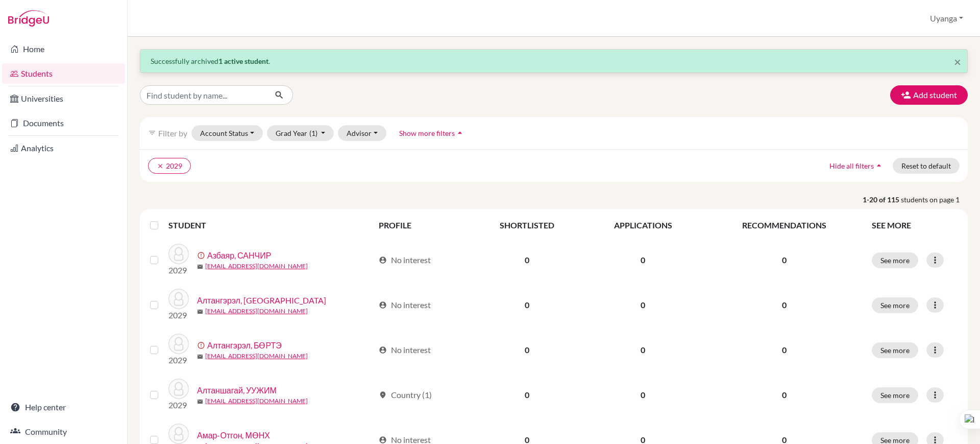 This screenshot has height=444, width=980. I want to click on button: Close, so click(957, 62).